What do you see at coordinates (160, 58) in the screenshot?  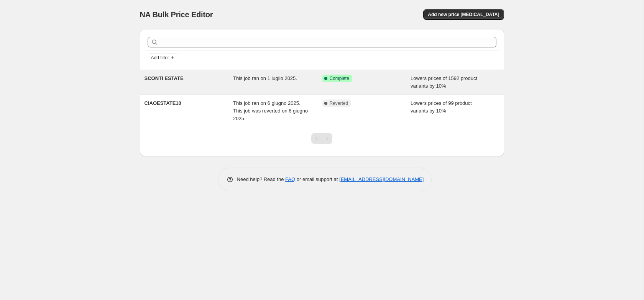 I see `span: Add filter` at bounding box center [160, 58].